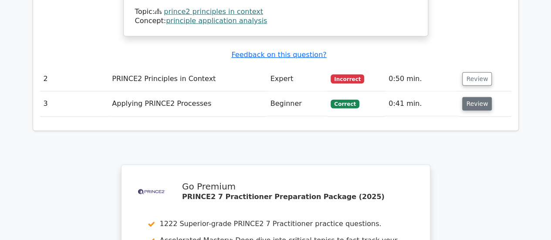  I want to click on td: PRINCE2 Principles in Context, so click(187, 79).